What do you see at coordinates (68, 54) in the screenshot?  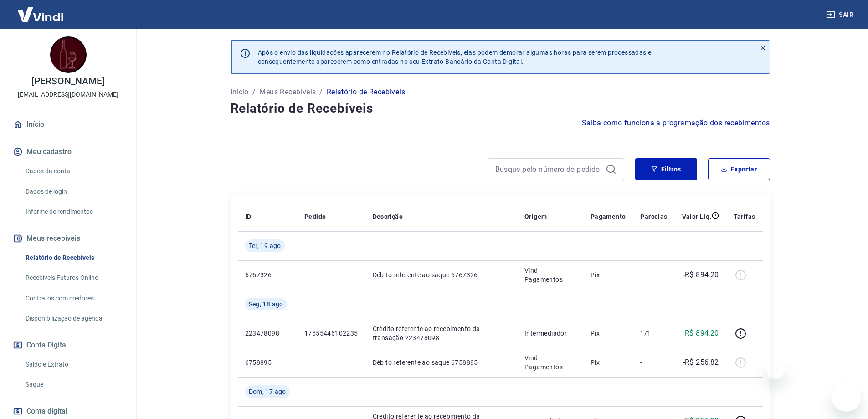 I see `img: 1cbb7641-76d3-4fdf-becb-274238083d16.jpeg` at bounding box center [68, 54].